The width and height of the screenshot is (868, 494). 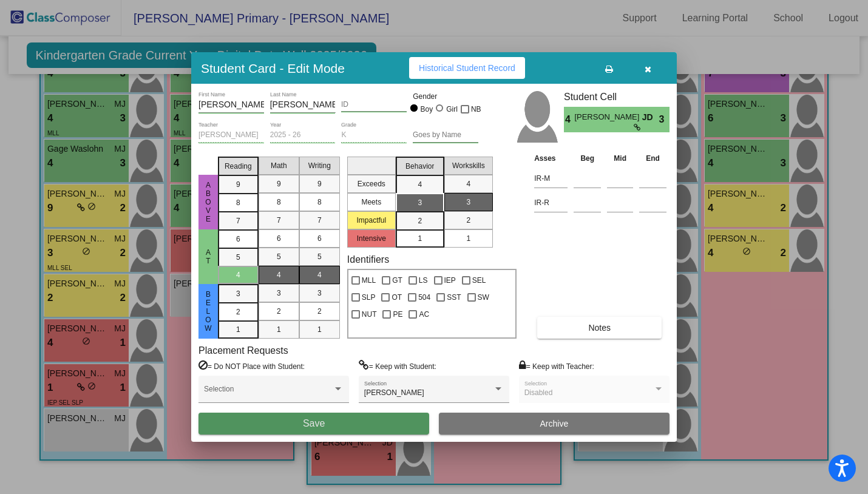 What do you see at coordinates (369, 314) in the screenshot?
I see `span: NUT` at bounding box center [369, 314].